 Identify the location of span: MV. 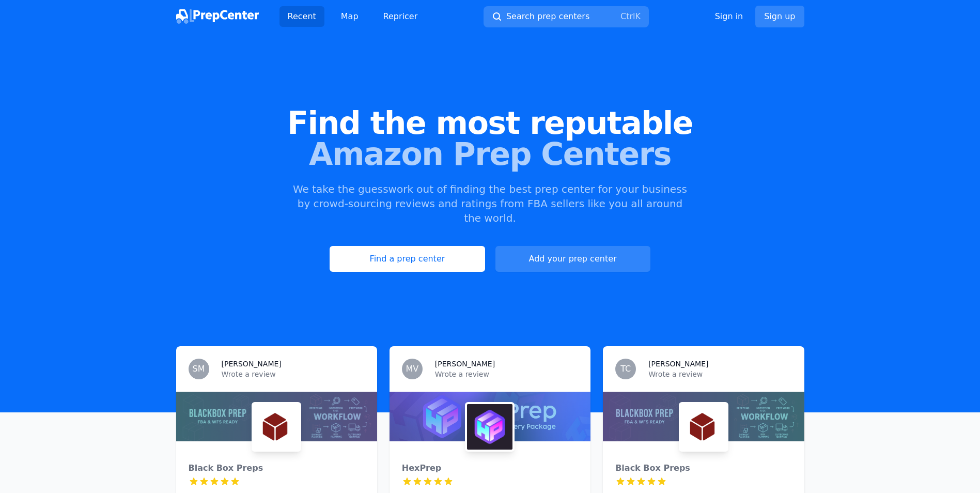
(411, 369).